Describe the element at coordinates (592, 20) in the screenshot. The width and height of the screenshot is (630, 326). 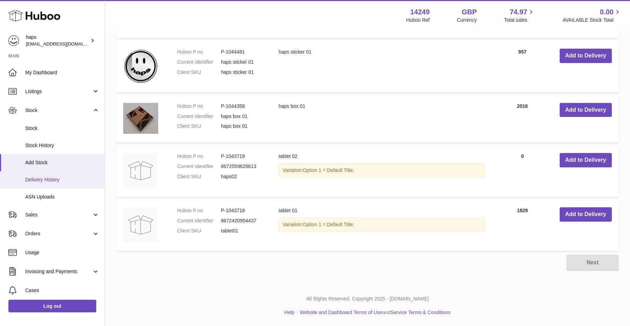
I see `span: AVAILABLE Stock Total` at that location.